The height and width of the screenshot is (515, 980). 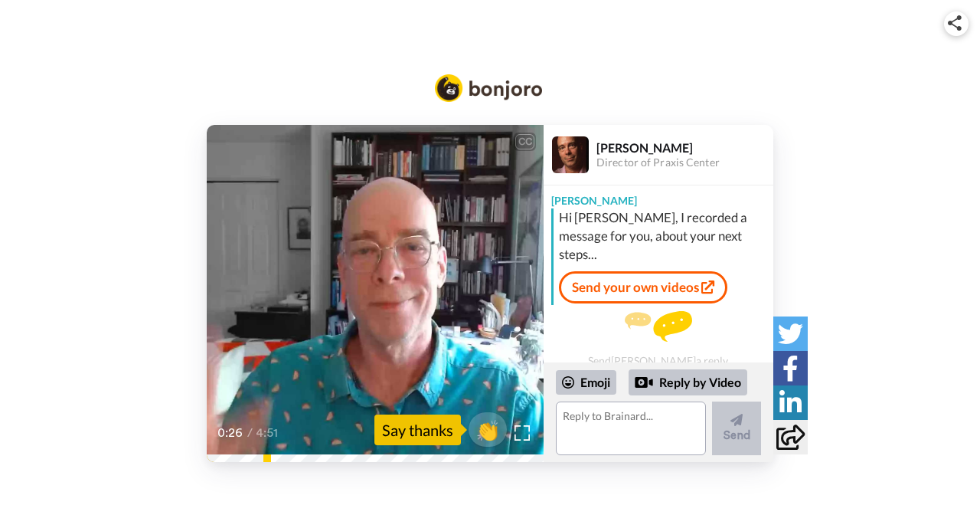 I want to click on img: Bonjoro Logo, so click(x=489, y=88).